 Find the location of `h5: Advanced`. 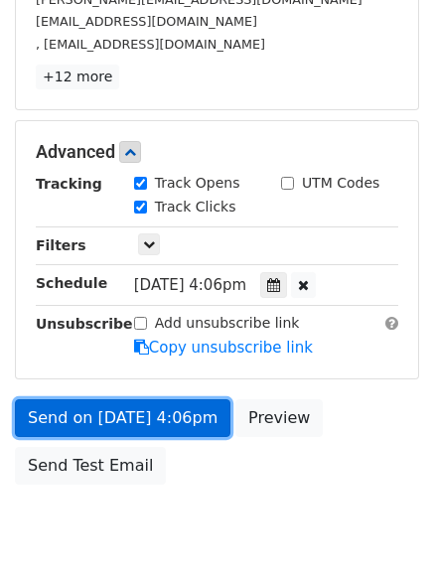

h5: Advanced is located at coordinates (217, 152).